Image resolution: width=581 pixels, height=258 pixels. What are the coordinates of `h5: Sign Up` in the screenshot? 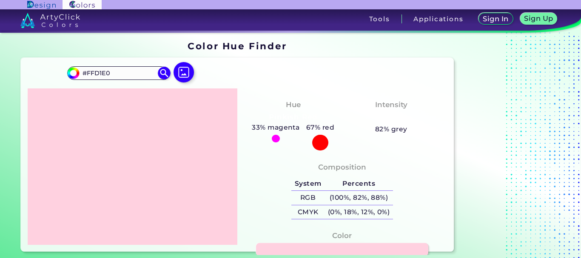 It's located at (539, 18).